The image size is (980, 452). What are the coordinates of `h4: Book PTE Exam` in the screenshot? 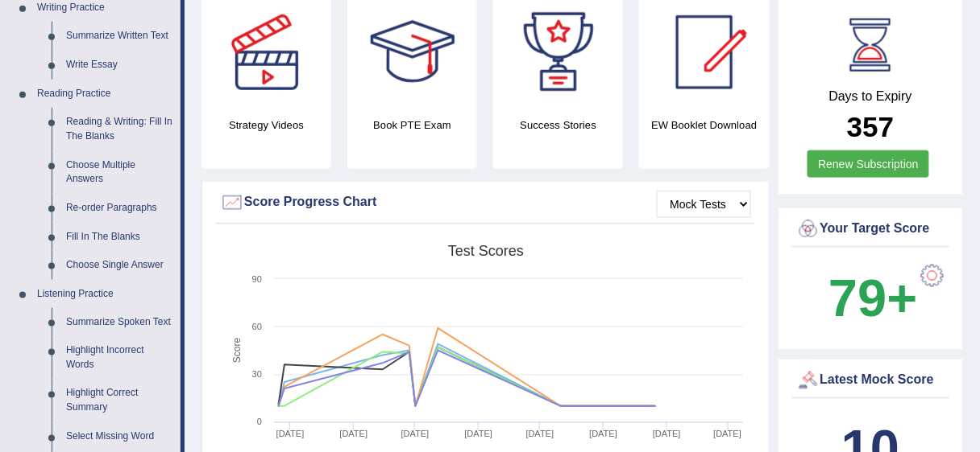 It's located at (412, 124).